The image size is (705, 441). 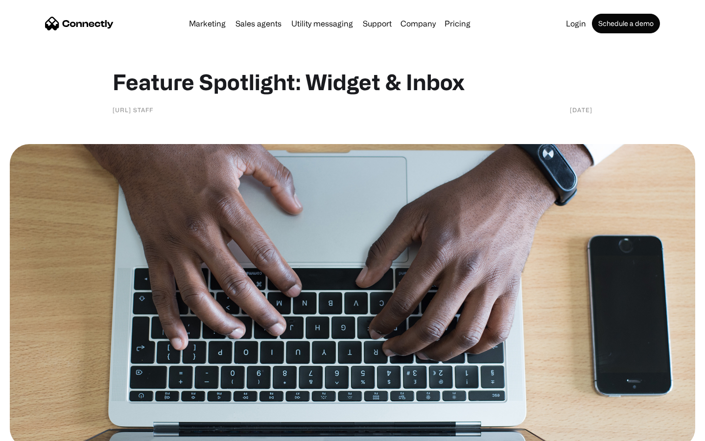 I want to click on a: home, so click(x=79, y=24).